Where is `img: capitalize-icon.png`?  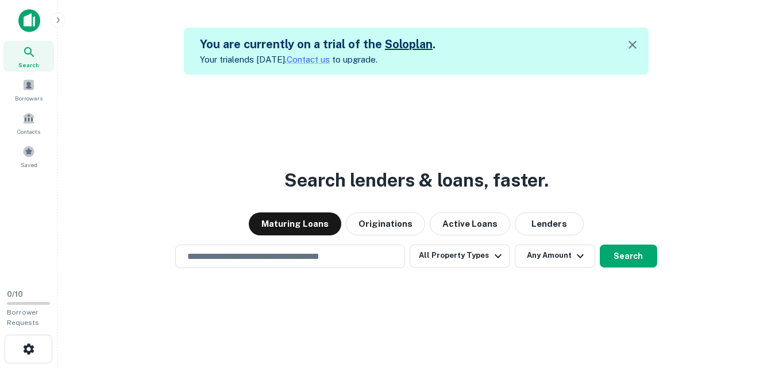
img: capitalize-icon.png is located at coordinates (29, 21).